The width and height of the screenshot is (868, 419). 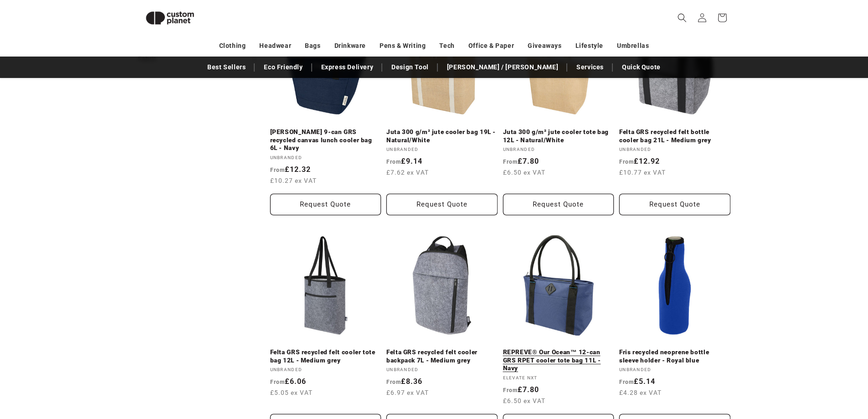 I want to click on a: Drinkware, so click(x=349, y=46).